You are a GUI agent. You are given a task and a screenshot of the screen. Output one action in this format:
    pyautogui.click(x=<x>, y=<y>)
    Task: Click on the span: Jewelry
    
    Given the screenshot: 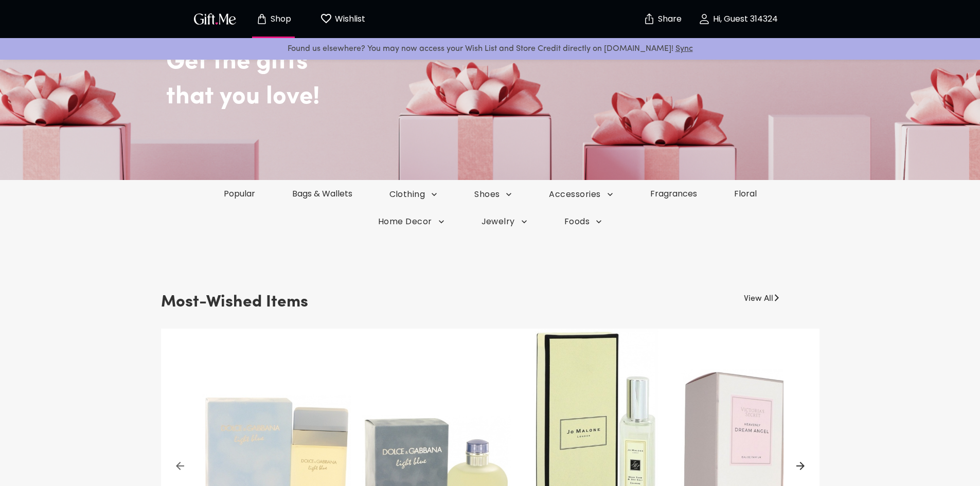 What is the action you would take?
    pyautogui.click(x=504, y=222)
    